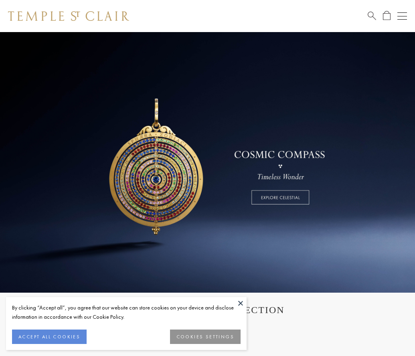 This screenshot has width=415, height=356. Describe the element at coordinates (402, 16) in the screenshot. I see `button: Open navigation` at that location.